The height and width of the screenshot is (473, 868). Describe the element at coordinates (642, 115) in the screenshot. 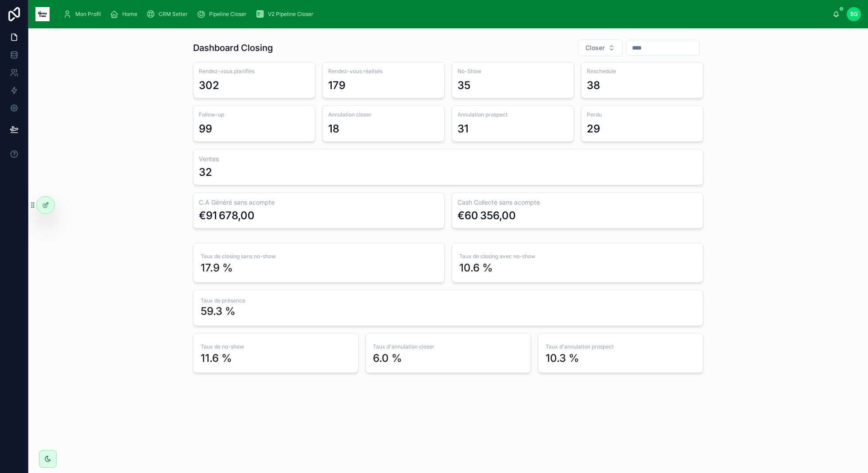

I see `span: Perdu` at that location.